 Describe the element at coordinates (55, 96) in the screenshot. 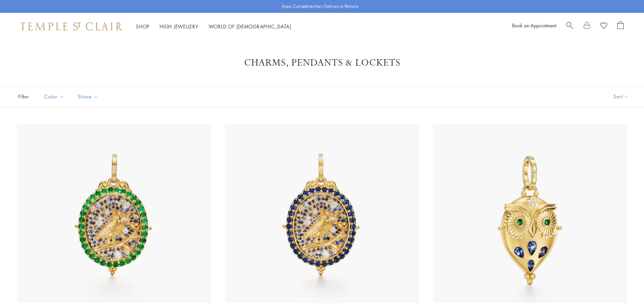

I see `span: Color` at that location.